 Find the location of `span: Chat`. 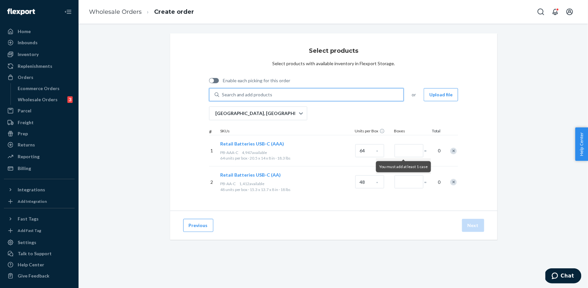

span: Chat is located at coordinates (22, 8).